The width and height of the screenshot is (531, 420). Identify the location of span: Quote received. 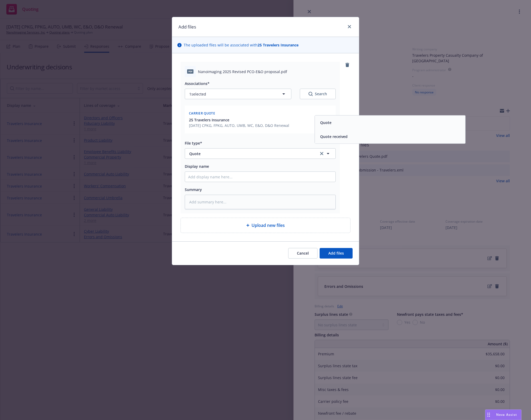
(334, 137).